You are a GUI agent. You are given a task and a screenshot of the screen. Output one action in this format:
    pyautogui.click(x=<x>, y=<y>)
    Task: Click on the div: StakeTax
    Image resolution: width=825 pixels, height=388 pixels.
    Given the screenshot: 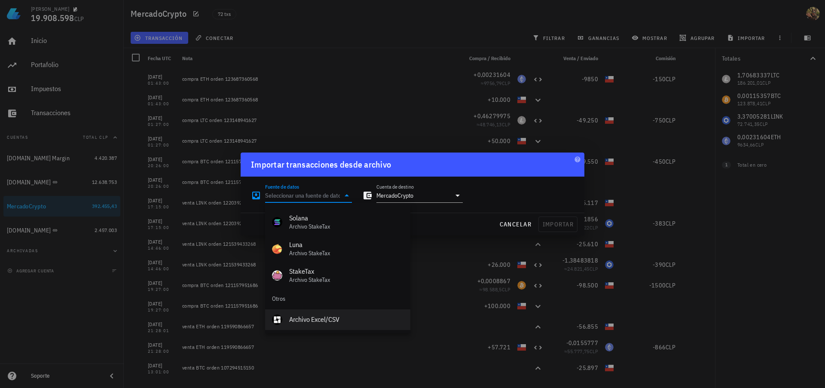 What is the action you would take?
    pyautogui.click(x=346, y=271)
    